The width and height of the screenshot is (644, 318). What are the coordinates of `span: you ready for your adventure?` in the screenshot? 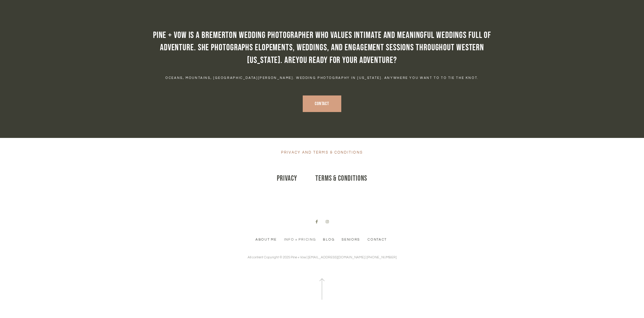 It's located at (347, 60).